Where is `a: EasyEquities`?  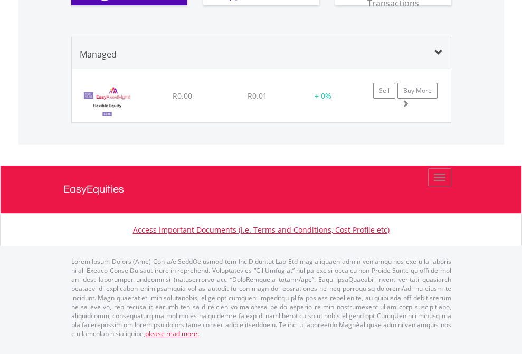
a: EasyEquities is located at coordinates (261, 190).